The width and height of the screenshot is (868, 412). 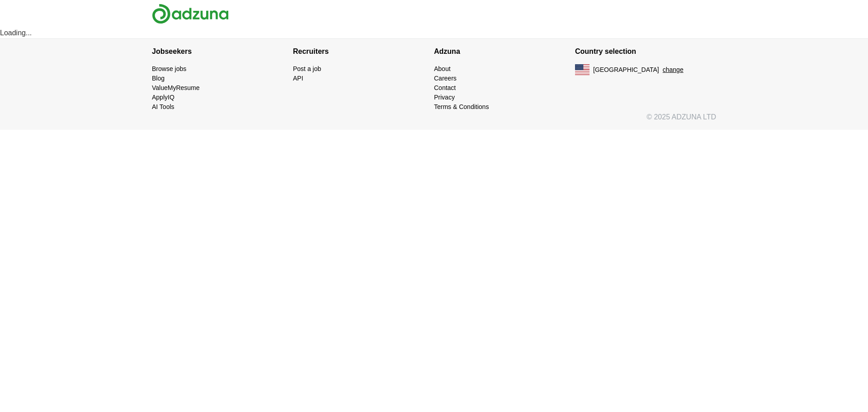 What do you see at coordinates (307, 69) in the screenshot?
I see `a: Post a job` at bounding box center [307, 69].